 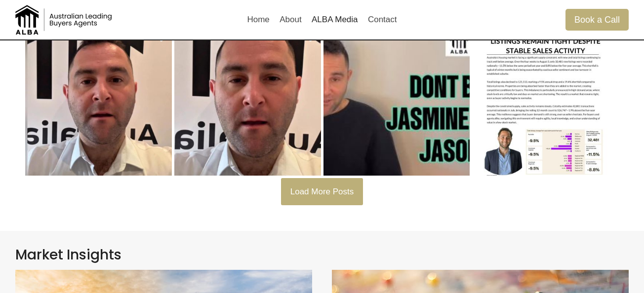 I want to click on div: Why you should and why you should not: Melbourne, so click(x=98, y=102).